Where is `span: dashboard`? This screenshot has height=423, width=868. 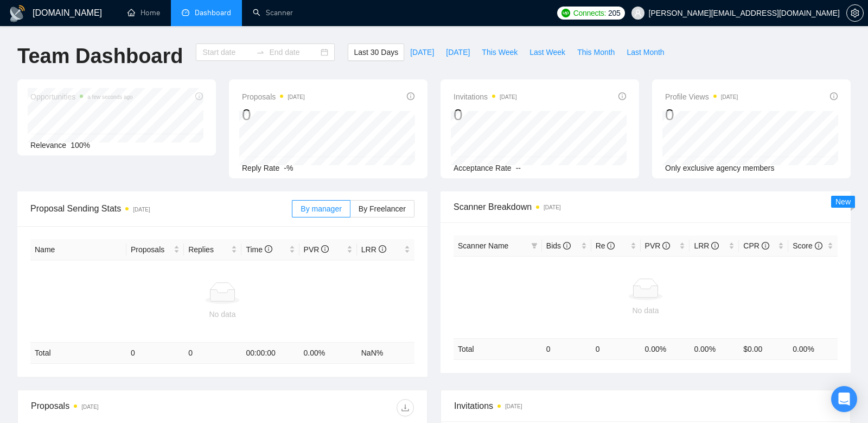
span: dashboard is located at coordinates (186, 13).